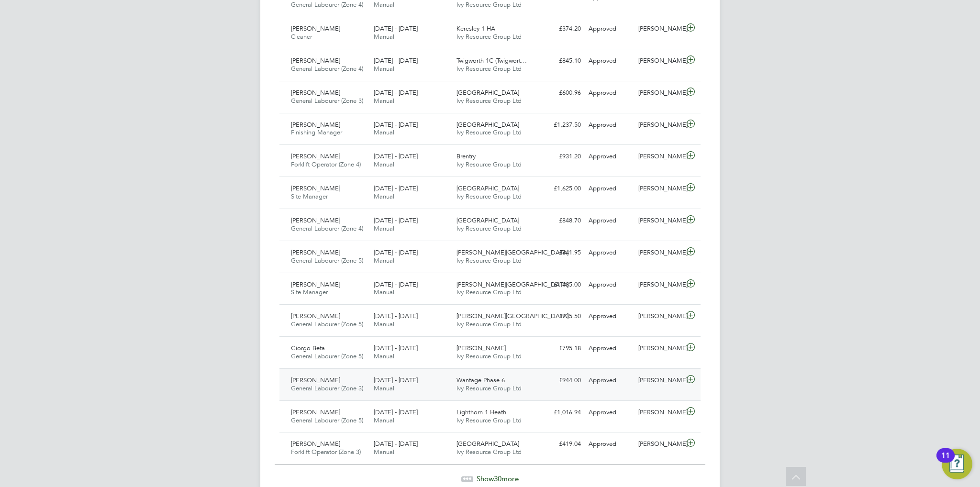 This screenshot has width=980, height=487. Describe the element at coordinates (957, 464) in the screenshot. I see `button: Open Resource Center, 11 new notifications` at that location.